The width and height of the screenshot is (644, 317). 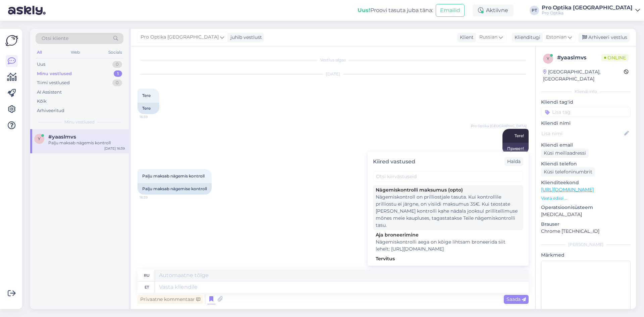 I want to click on div: AI Assistent, so click(x=49, y=92).